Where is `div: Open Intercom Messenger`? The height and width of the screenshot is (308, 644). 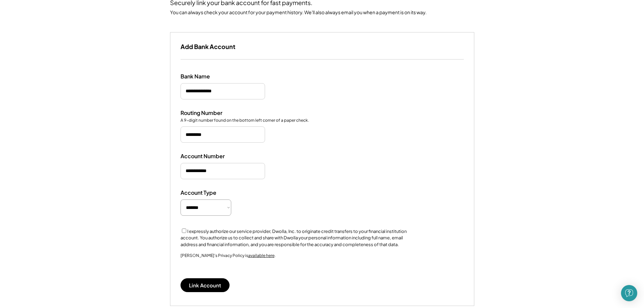
div: Open Intercom Messenger is located at coordinates (629, 293).